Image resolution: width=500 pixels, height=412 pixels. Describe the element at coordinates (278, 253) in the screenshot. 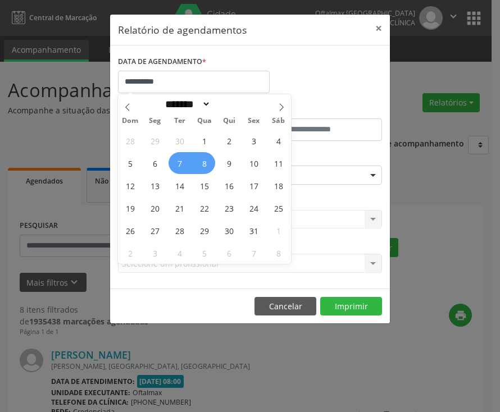

I see `span: Novembro 8, 2025` at that location.